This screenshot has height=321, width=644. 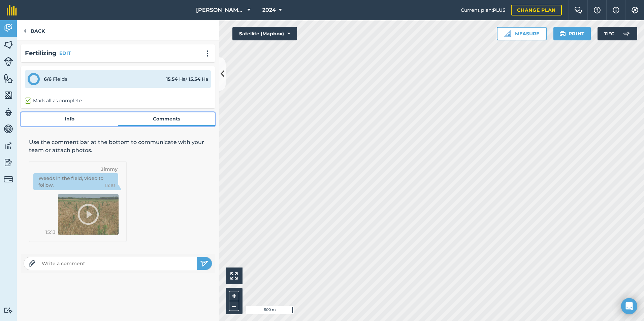 I want to click on img: fieldmargin Logo, so click(x=12, y=10).